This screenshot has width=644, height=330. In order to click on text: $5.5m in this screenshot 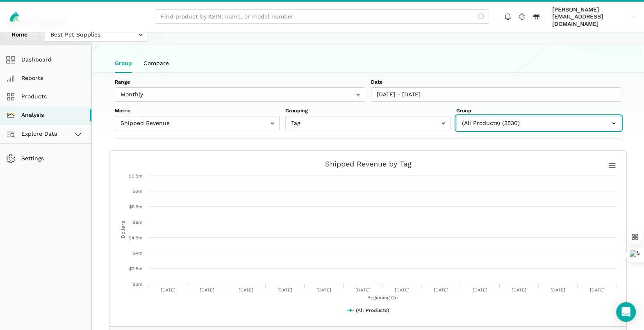, I will do `click(135, 207)`.